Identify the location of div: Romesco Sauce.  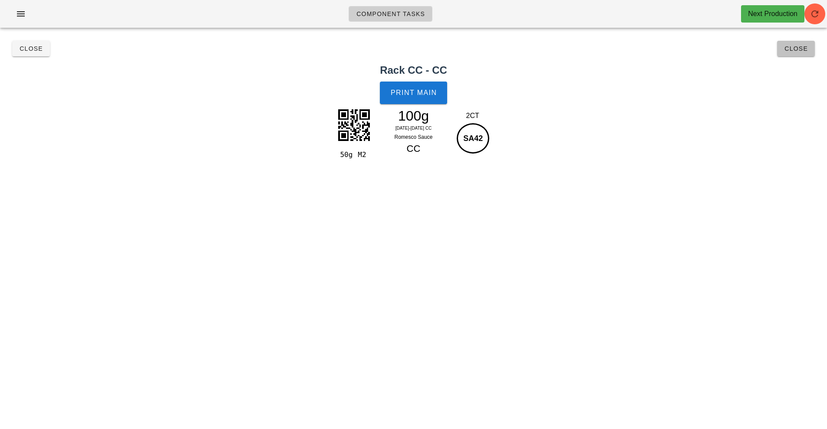
(414, 137).